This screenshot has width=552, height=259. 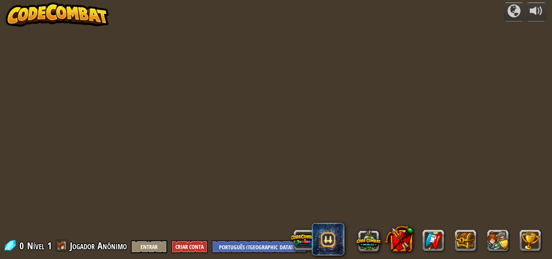 What do you see at coordinates (514, 12) in the screenshot?
I see `button: Campanhas` at bounding box center [514, 12].